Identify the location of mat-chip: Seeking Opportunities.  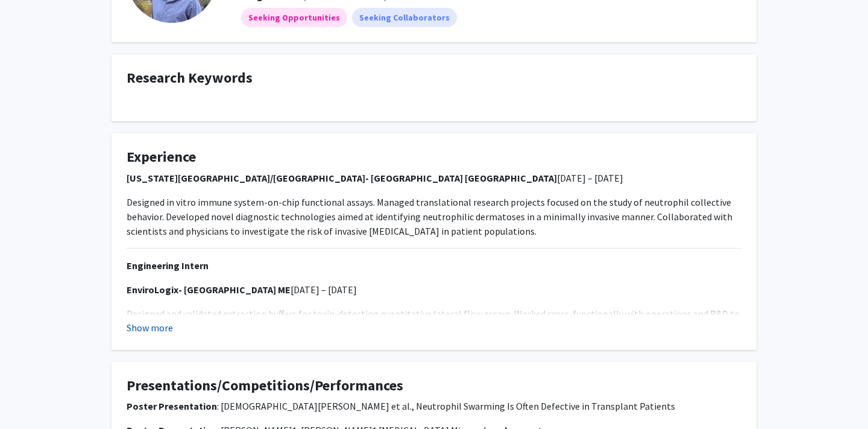
(294, 18).